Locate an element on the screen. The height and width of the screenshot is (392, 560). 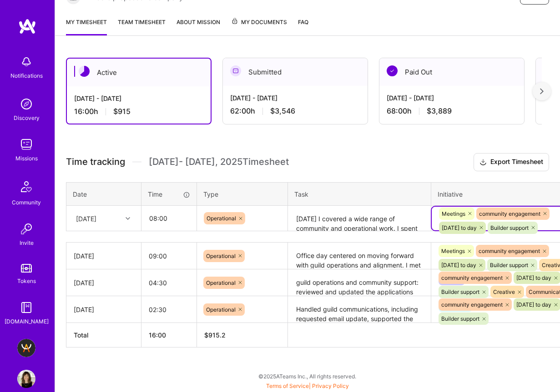
div: Community is located at coordinates (27, 202).